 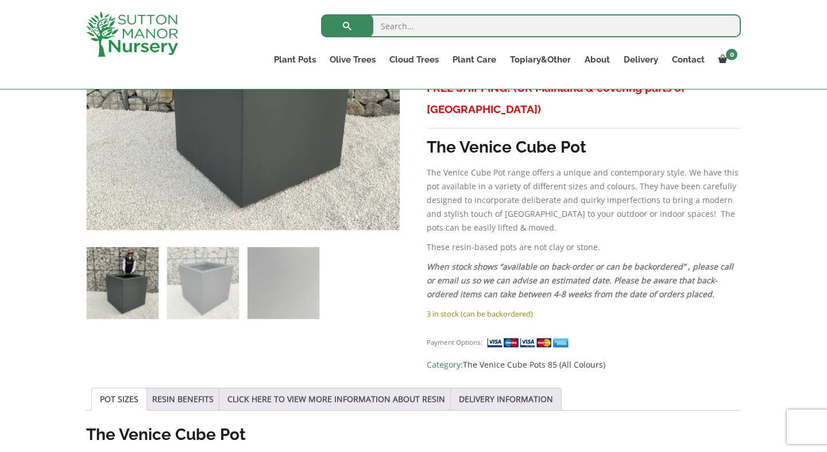 What do you see at coordinates (506, 400) in the screenshot?
I see `a: DELIVERY INFORMATION` at bounding box center [506, 400].